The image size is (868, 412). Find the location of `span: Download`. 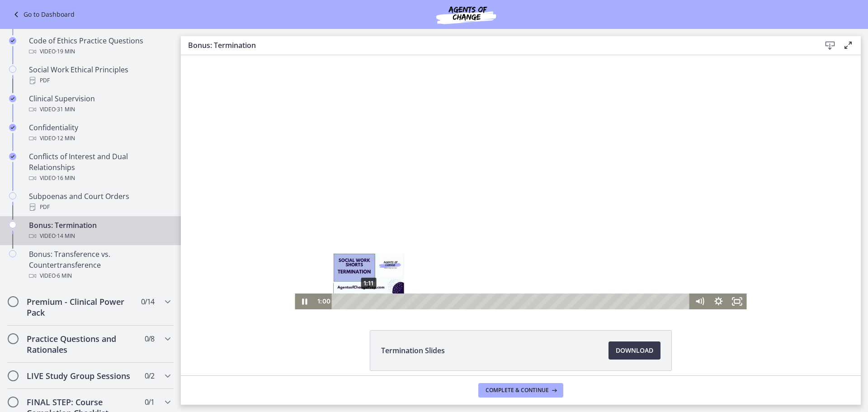

span: Download is located at coordinates (635, 351).